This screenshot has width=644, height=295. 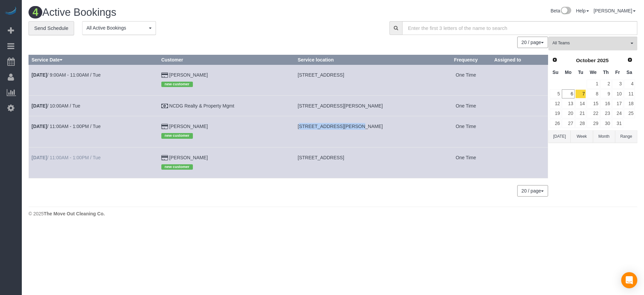 What do you see at coordinates (594, 83) in the screenshot?
I see `a: 1` at bounding box center [594, 83].